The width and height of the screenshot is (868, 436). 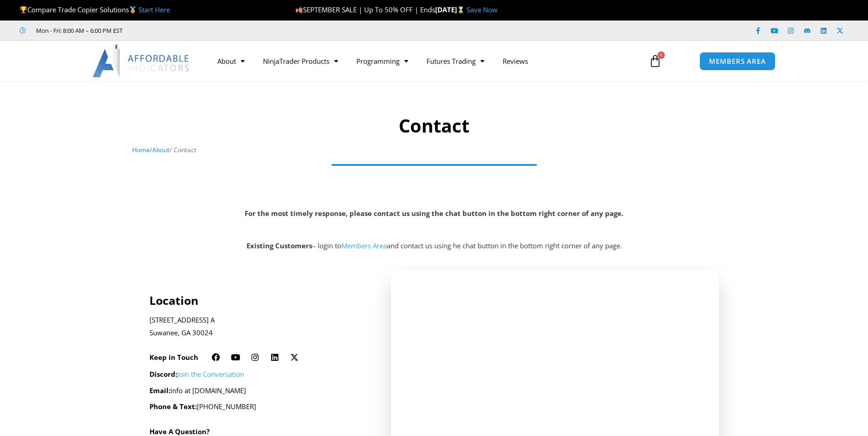 What do you see at coordinates (515, 61) in the screenshot?
I see `a: Reviews` at bounding box center [515, 61].